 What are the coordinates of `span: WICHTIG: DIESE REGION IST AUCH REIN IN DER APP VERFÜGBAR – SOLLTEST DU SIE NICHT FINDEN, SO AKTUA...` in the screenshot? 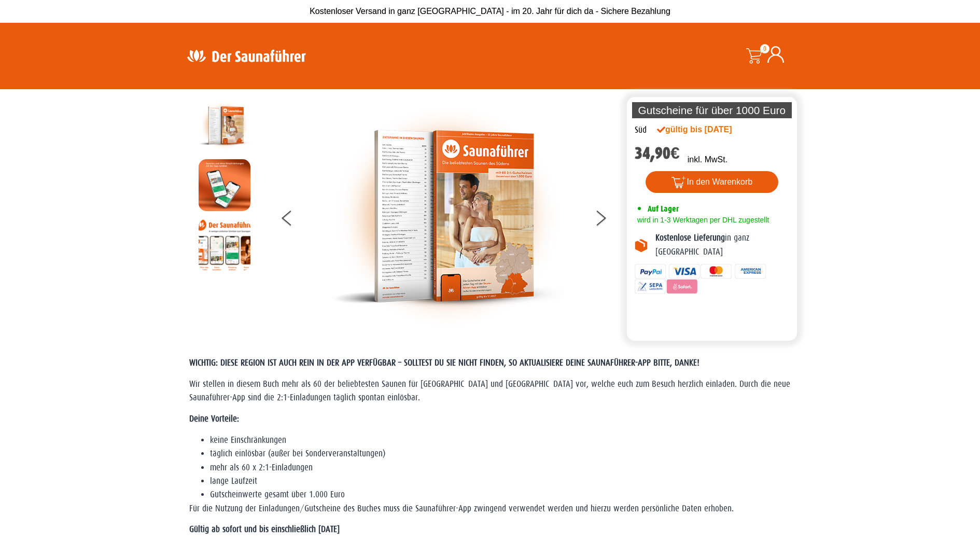 It's located at (444, 363).